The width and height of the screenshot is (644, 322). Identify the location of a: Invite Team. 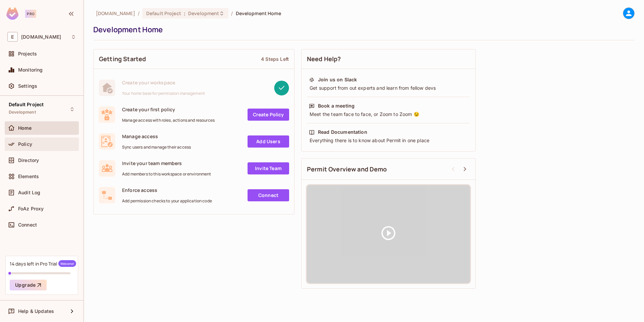
(268, 168).